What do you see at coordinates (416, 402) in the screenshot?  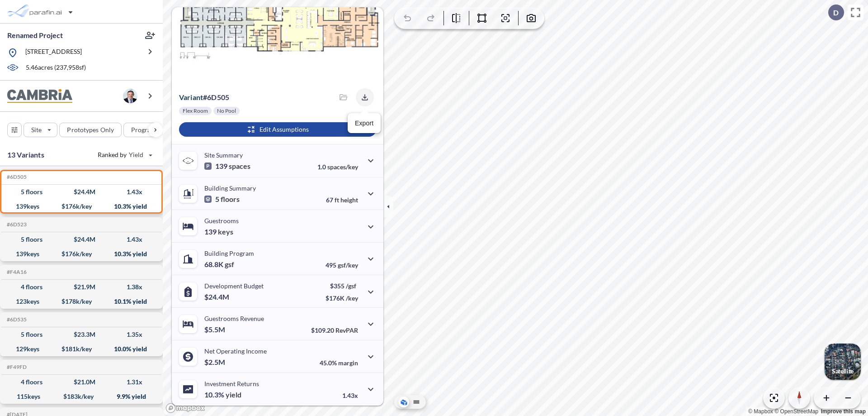 I see `button: Site Plan` at bounding box center [416, 402].